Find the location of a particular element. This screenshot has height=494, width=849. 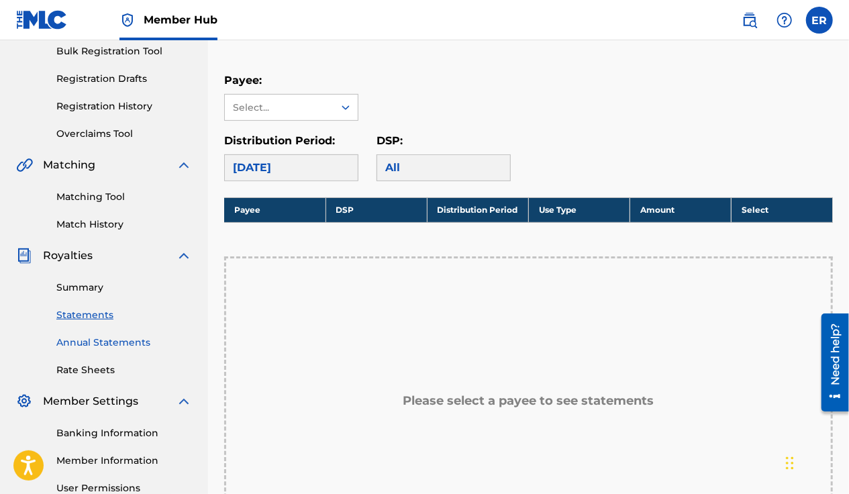

div: Drag is located at coordinates (790, 463).